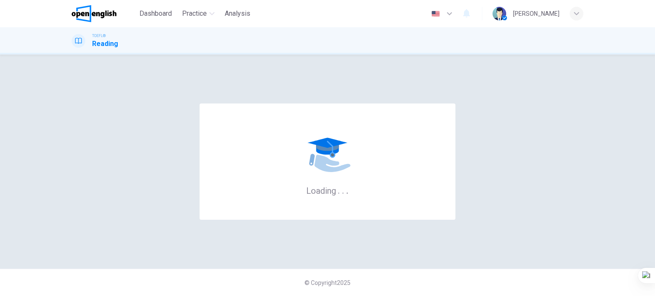 This screenshot has height=296, width=655. I want to click on button: Analysis, so click(238, 14).